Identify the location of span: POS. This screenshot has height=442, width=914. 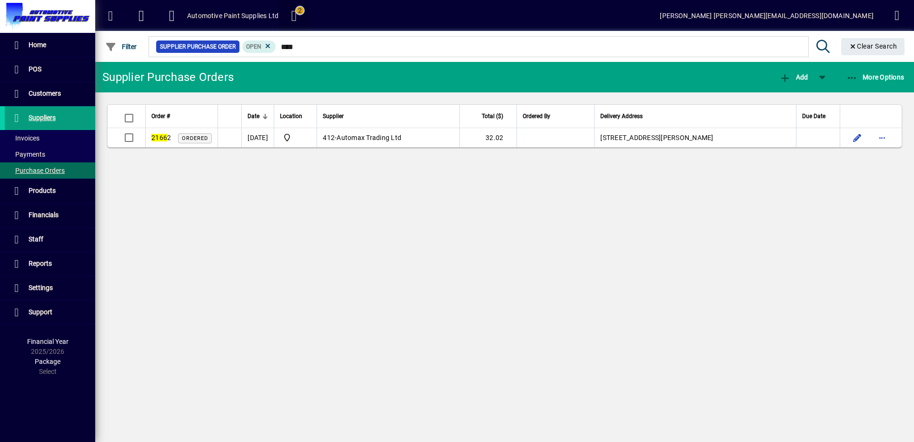
(35, 69).